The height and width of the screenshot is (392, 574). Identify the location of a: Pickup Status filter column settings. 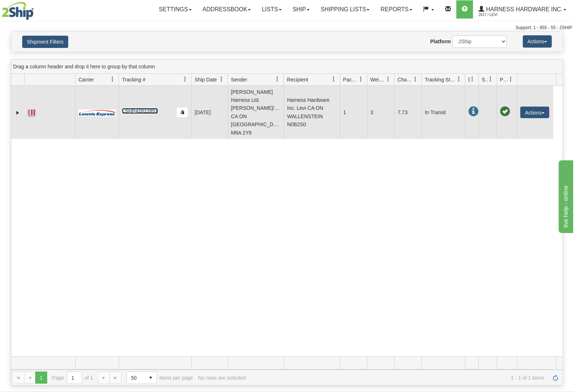
(512, 79).